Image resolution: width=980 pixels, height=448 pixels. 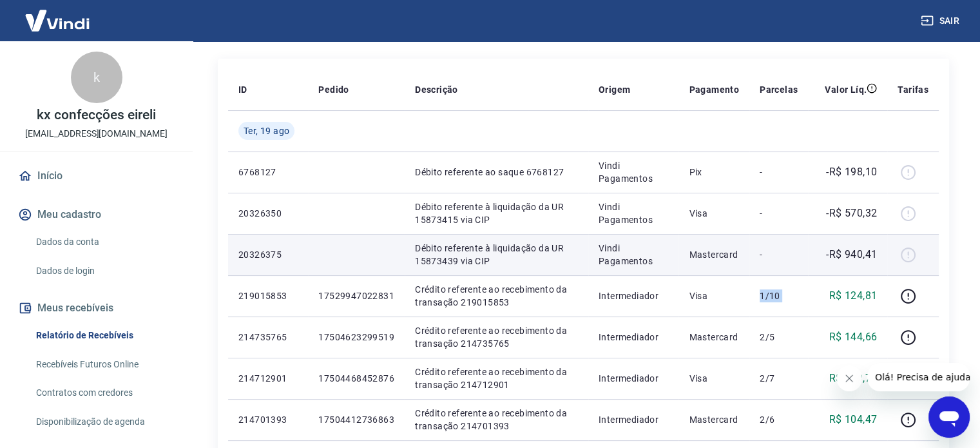 What do you see at coordinates (243, 90) in the screenshot?
I see `p: ID` at bounding box center [243, 90].